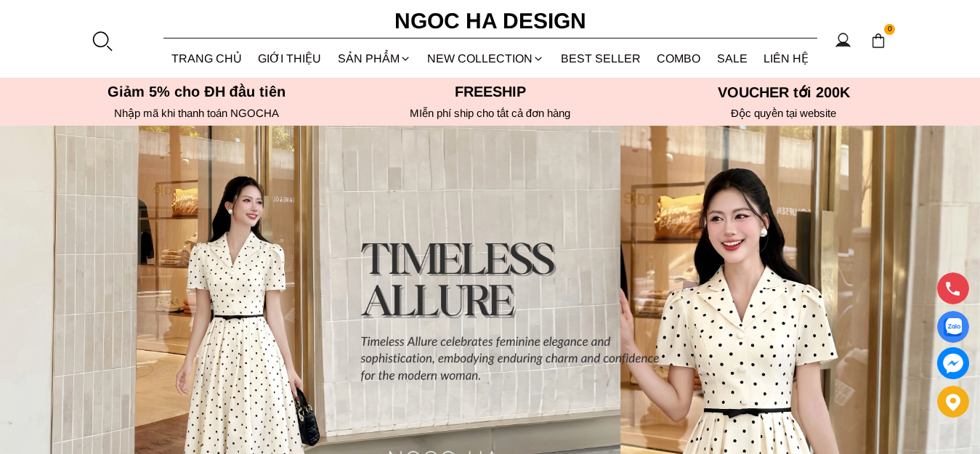  What do you see at coordinates (953, 327) in the screenshot?
I see `img: Display image` at bounding box center [953, 327].